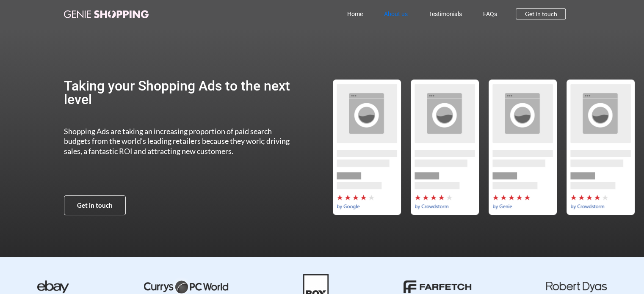 Image resolution: width=644 pixels, height=294 pixels. What do you see at coordinates (347, 14) in the screenshot?
I see `nav: Menu` at bounding box center [347, 14].